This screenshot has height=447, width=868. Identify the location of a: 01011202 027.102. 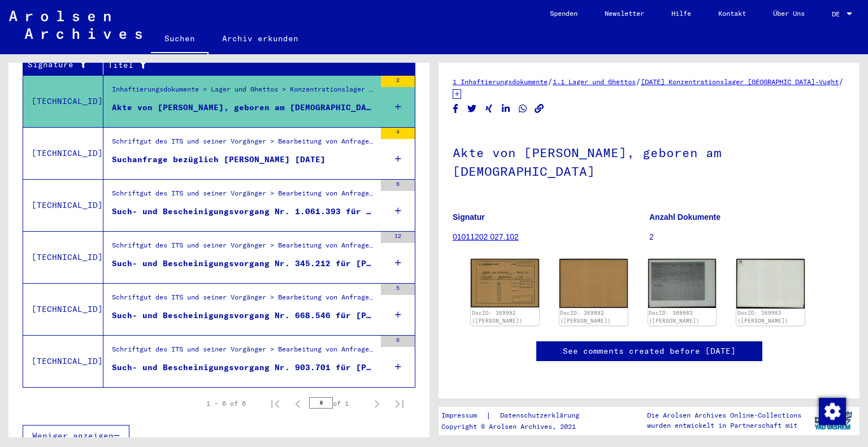
(485, 237).